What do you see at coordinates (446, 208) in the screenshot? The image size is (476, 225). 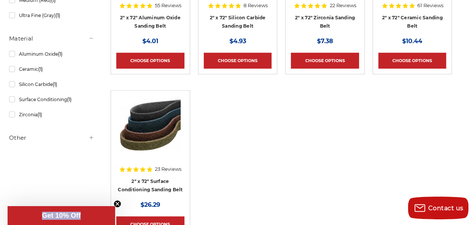 I see `span: Contact us` at bounding box center [446, 208].